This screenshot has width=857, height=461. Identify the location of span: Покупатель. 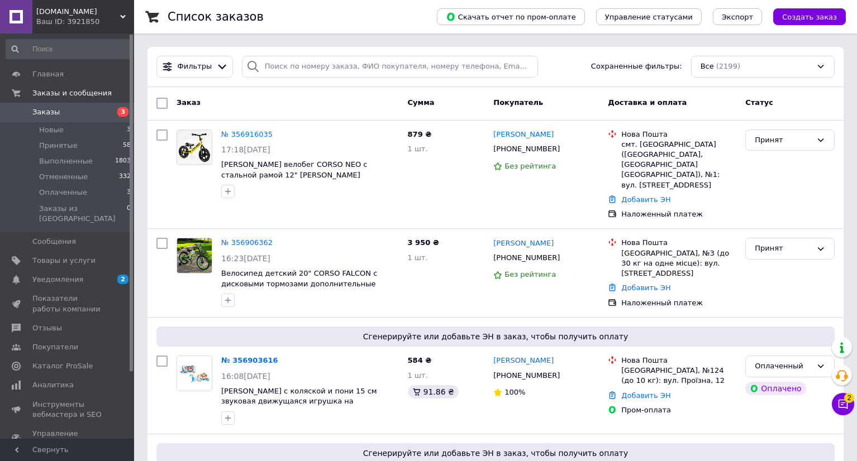
(518, 102).